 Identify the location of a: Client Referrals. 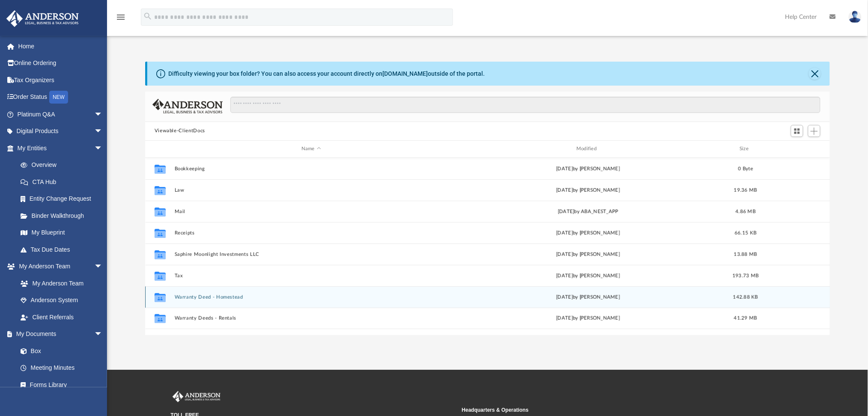
(62, 317).